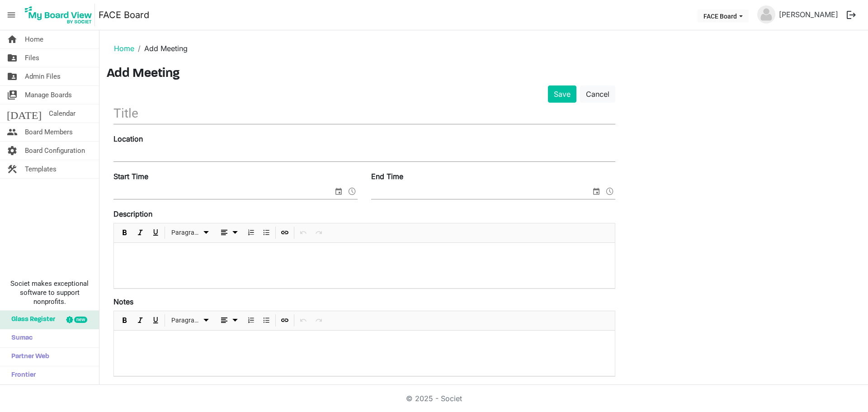  Describe the element at coordinates (21, 376) in the screenshot. I see `span: Frontier` at that location.